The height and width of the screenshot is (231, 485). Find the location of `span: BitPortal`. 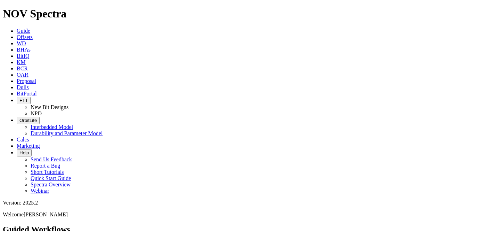

span: BitPortal is located at coordinates (27, 93).